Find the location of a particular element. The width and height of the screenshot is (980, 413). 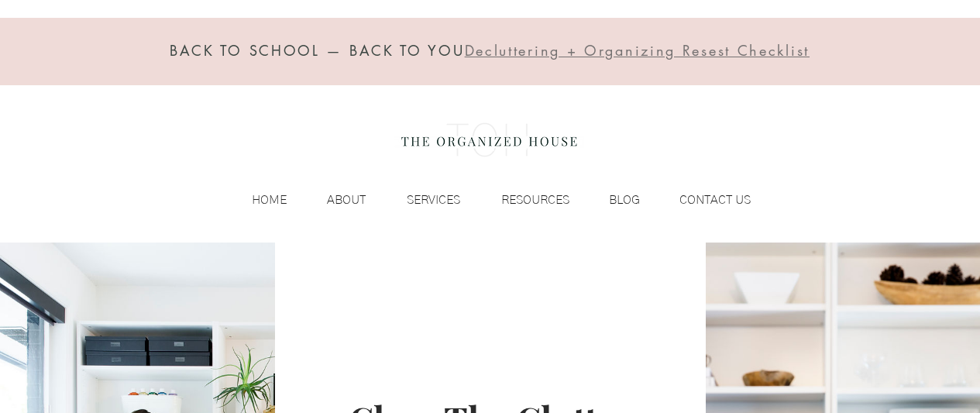

a: RESOURCES is located at coordinates (522, 200).